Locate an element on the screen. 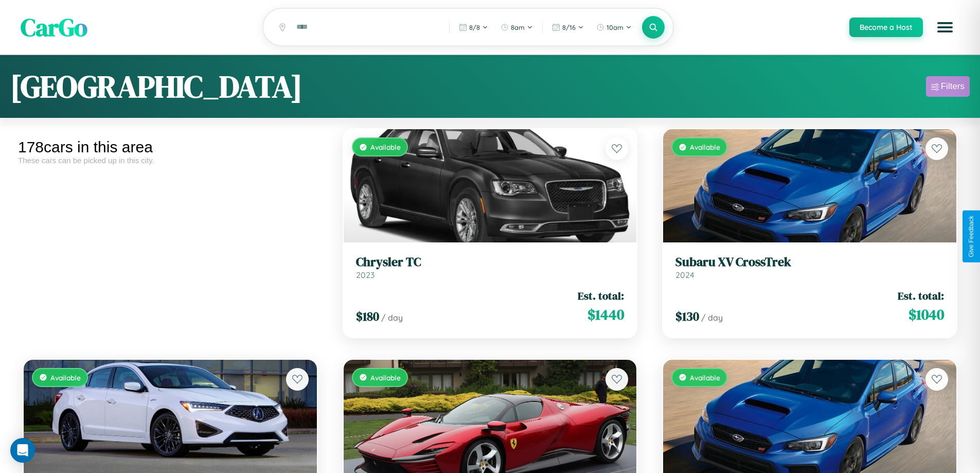  h3: Chrysler TC is located at coordinates (490, 262).